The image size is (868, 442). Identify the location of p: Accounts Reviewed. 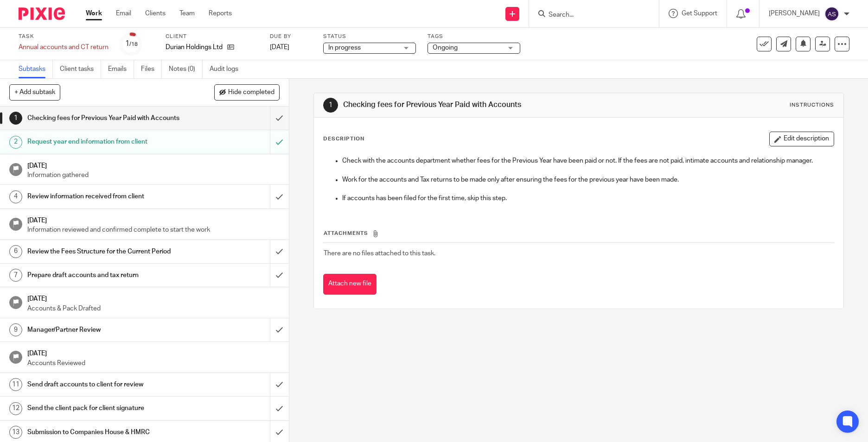
(154, 363).